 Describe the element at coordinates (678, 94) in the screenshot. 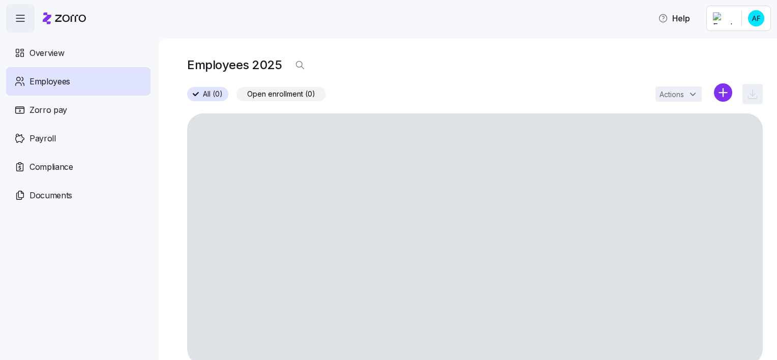

I see `button: Actions` at that location.